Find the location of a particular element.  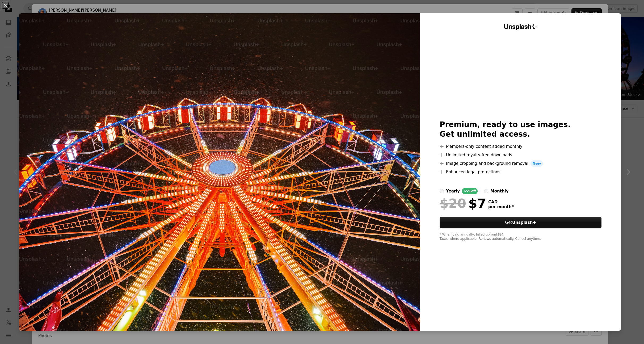

div: $7 is located at coordinates (463, 203).